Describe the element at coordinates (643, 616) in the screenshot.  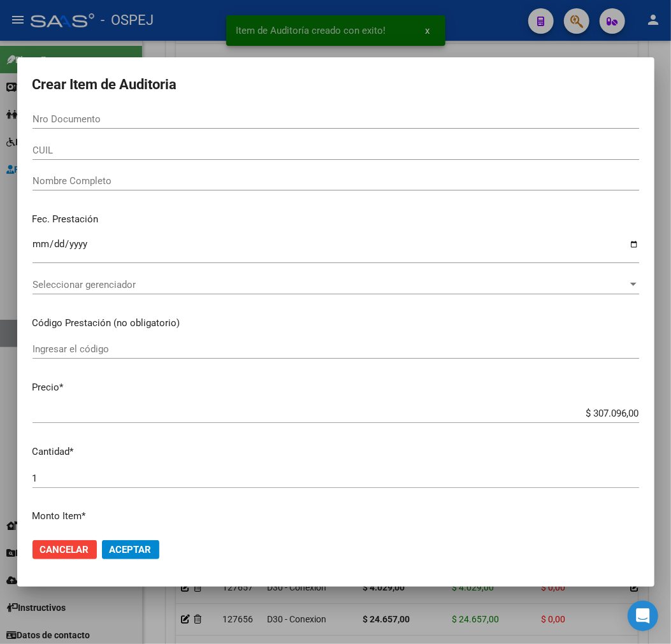
I see `div: Open Intercom Messenger` at that location.